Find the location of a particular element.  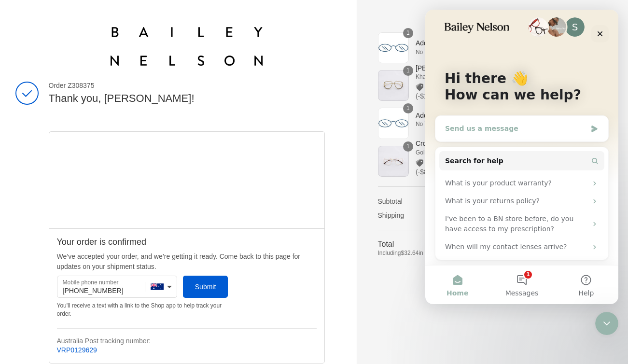

button: Search for help is located at coordinates (96, 151).